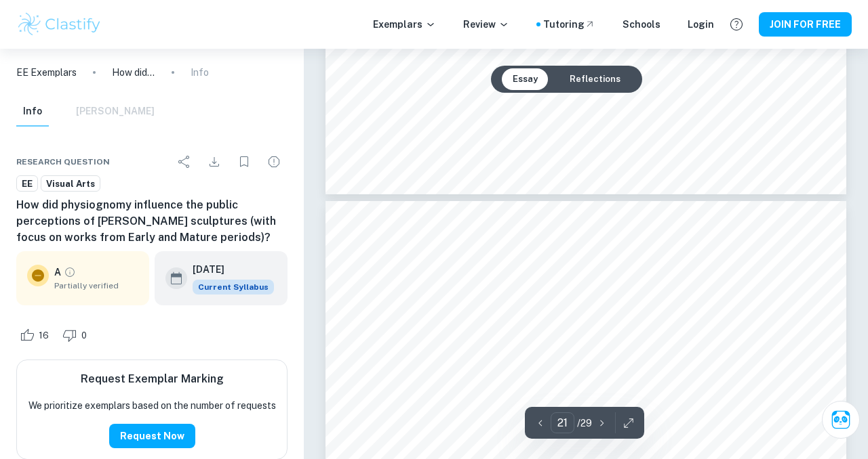  I want to click on p: / 29, so click(584, 424).